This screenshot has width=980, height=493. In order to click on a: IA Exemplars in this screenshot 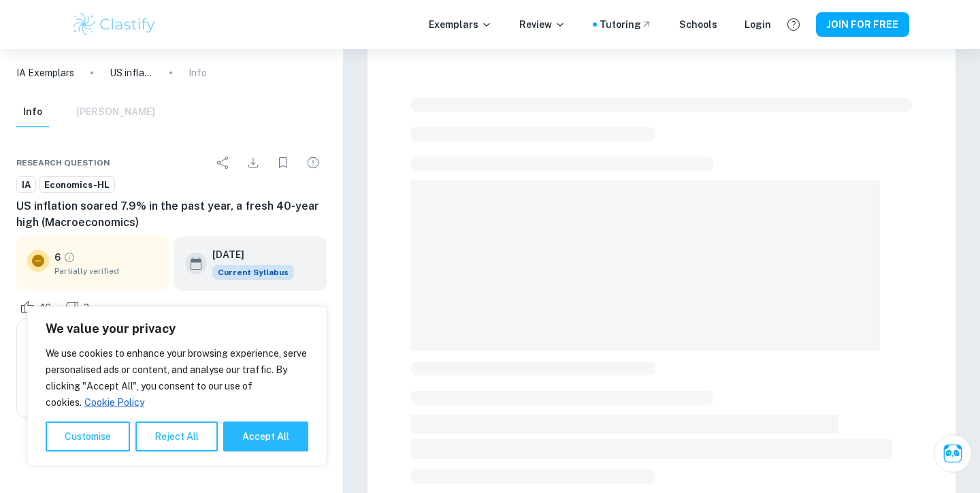, I will do `click(45, 73)`.